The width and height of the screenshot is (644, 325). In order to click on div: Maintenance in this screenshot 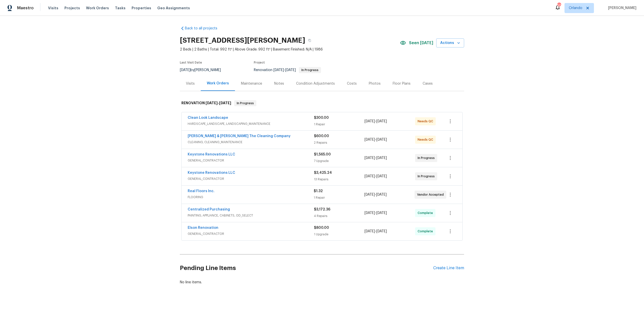, I will do `click(252, 84)`.